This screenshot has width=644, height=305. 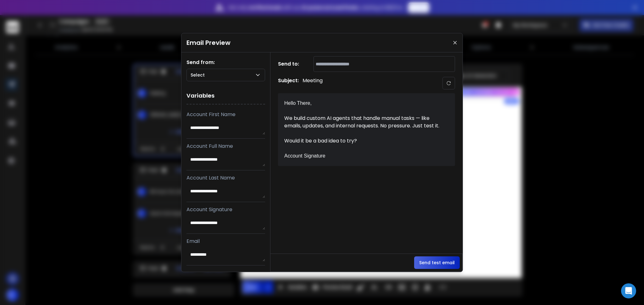 What do you see at coordinates (226, 114) in the screenshot?
I see `p: Account First Name` at bounding box center [226, 114].